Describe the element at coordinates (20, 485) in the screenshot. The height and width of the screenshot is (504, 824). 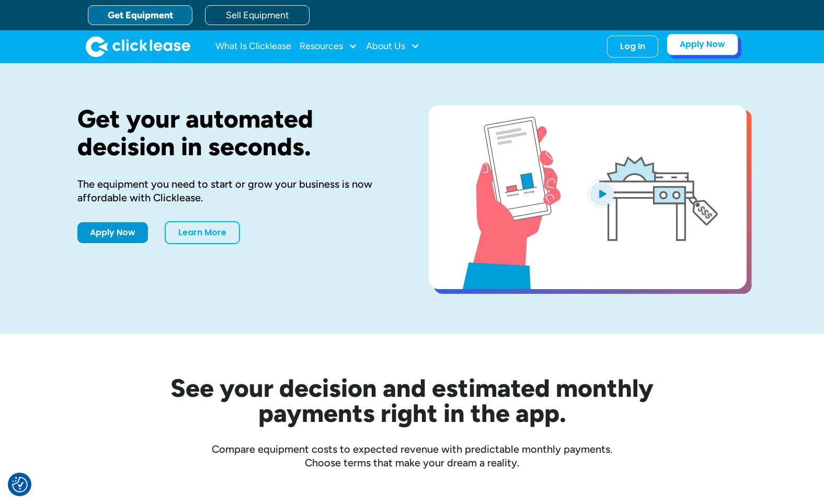
I see `img: Revisit consent button` at that location.